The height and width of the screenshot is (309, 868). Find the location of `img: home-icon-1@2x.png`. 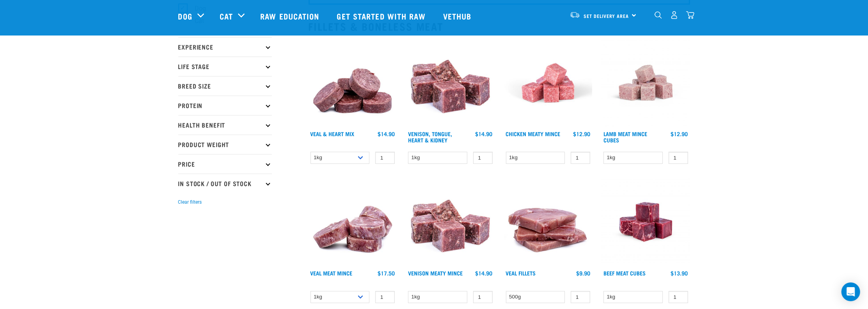

img: home-icon-1@2x.png is located at coordinates (658, 15).